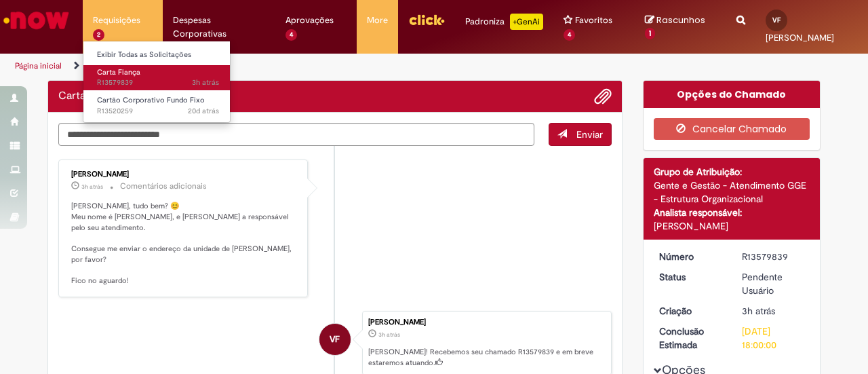  What do you see at coordinates (163, 186) in the screenshot?
I see `small: Comentários adicionais` at bounding box center [163, 186].